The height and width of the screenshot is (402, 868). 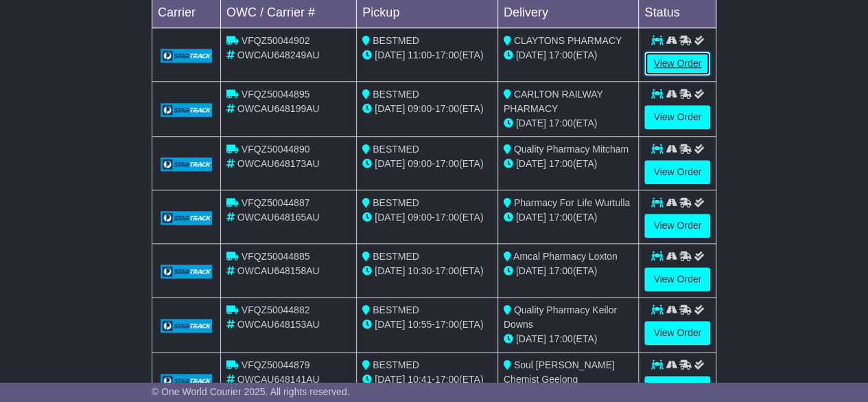 What do you see at coordinates (571, 149) in the screenshot?
I see `span: Quality Pharmacy Mitcham` at bounding box center [571, 149].